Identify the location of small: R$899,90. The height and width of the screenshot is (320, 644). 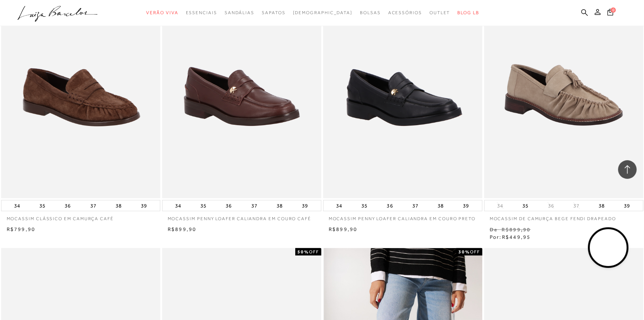
(516, 229).